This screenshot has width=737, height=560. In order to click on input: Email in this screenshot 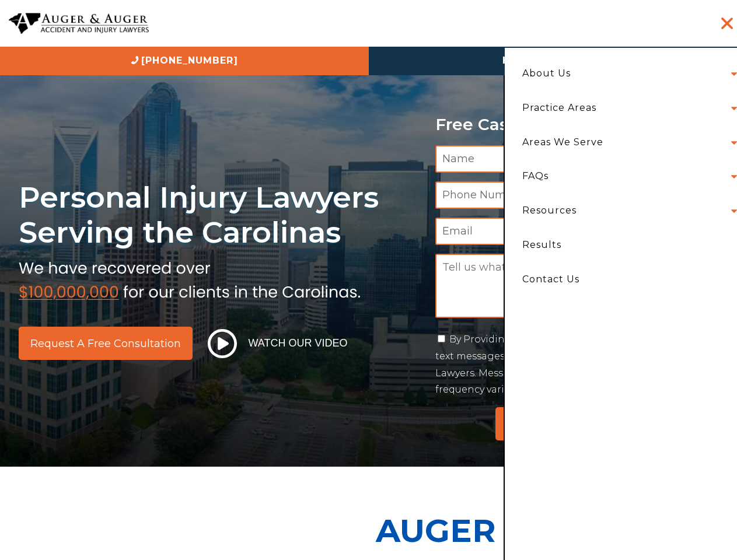, I will do `click(577, 231)`.